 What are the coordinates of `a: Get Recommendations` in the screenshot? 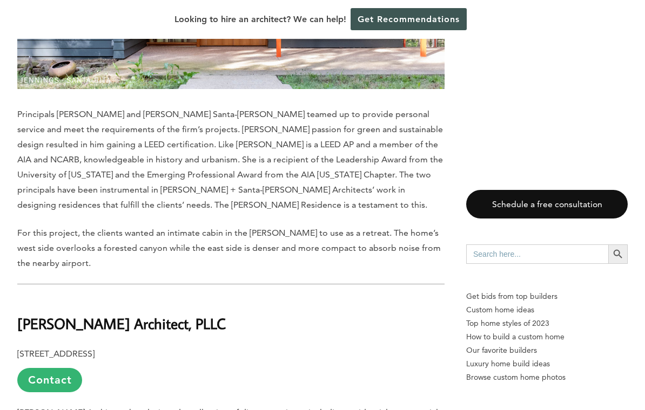 It's located at (408, 19).